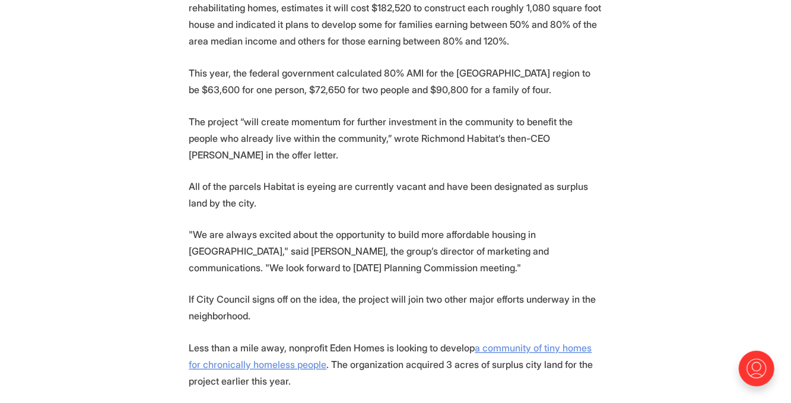 The width and height of the screenshot is (791, 403). What do you see at coordinates (396, 251) in the screenshot?
I see `p: "We are always excited about the opportunity to build more affordable housing in [GEOGRAPHIC_DATA...` at bounding box center [396, 251].